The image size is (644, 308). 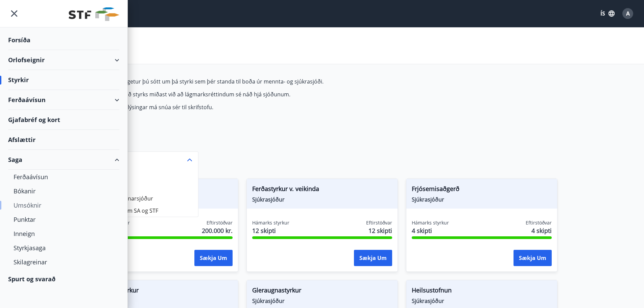 I want to click on p: Hér fyrir neðan getur þú sótt um þá styrki sem þér standa til boða úr mennta- og sjúkrasjóði., so click(x=247, y=81).